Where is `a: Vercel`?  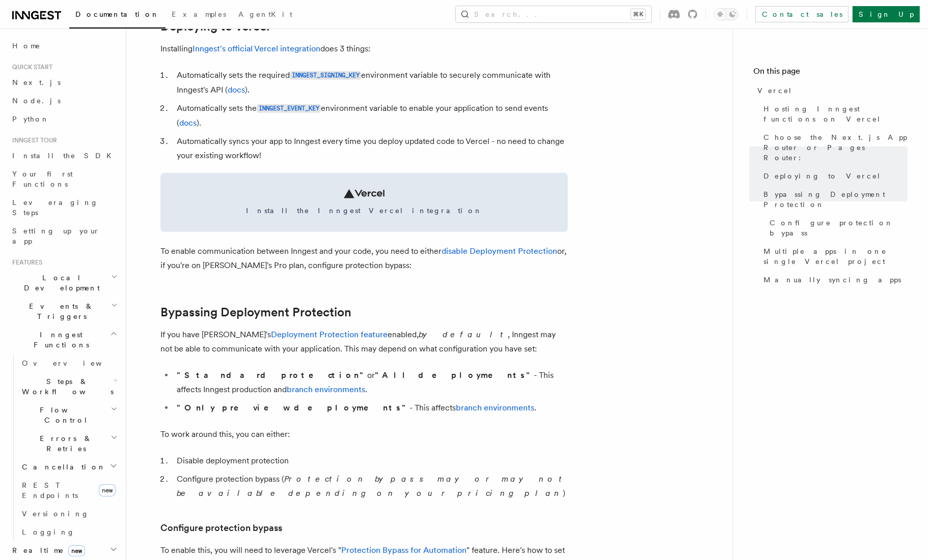 a: Vercel is located at coordinates (830, 91).